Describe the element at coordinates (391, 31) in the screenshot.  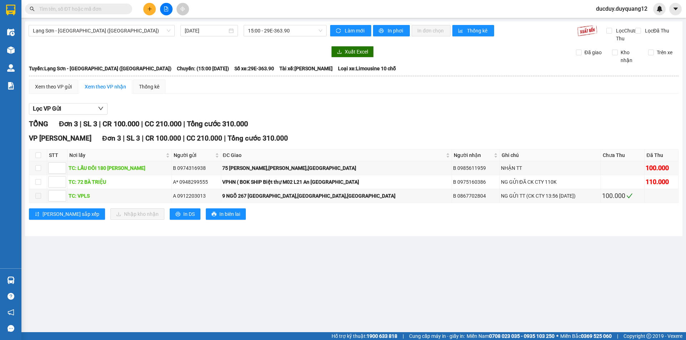
I see `button: printerIn phơi` at that location.